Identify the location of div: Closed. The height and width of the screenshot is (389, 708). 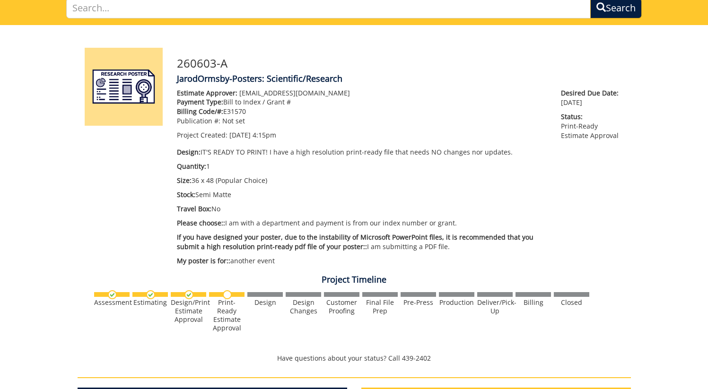
(571, 303).